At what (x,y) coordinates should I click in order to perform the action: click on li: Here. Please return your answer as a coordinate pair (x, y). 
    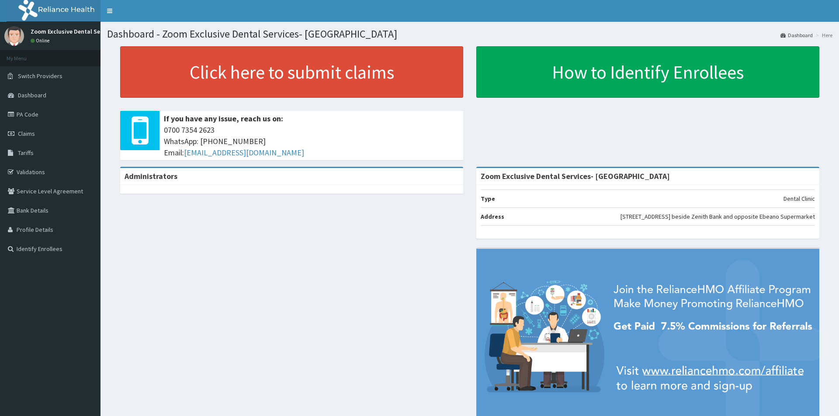
    Looking at the image, I should click on (823, 35).